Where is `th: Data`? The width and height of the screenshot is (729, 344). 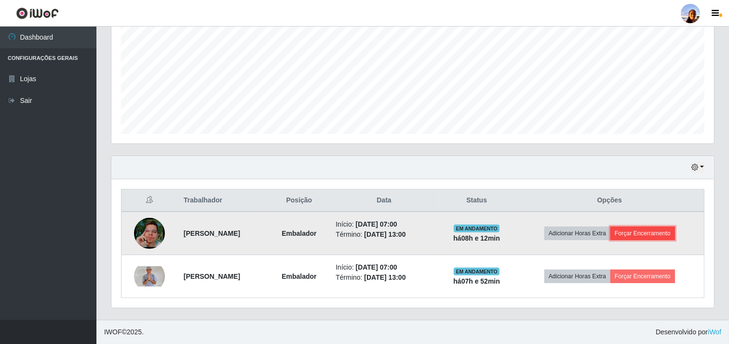
th: Data is located at coordinates (384, 200).